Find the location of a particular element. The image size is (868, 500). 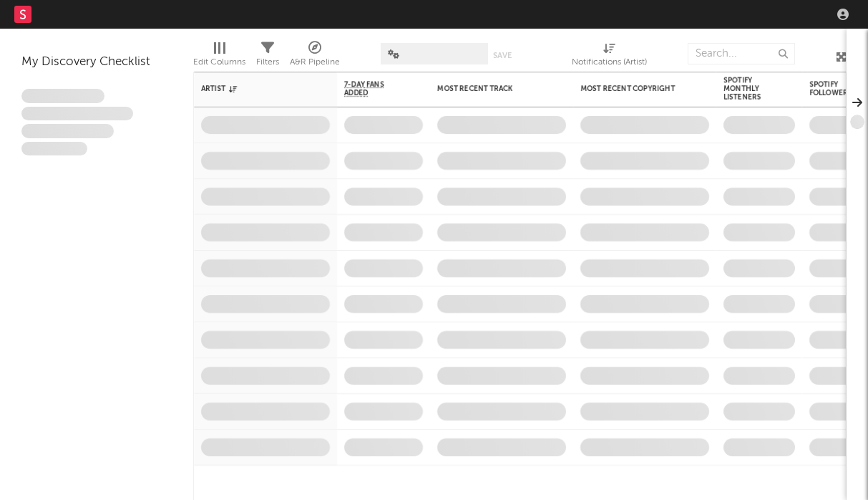

span: Lorem ipsum dolor is located at coordinates (63, 96).